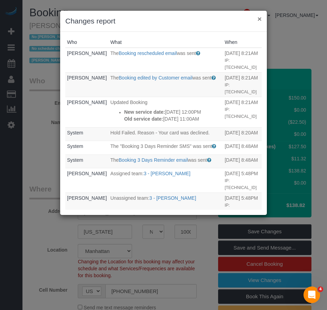 This screenshot has width=327, height=310. What do you see at coordinates (147, 53) in the screenshot?
I see `a: Booking rescheduled email` at bounding box center [147, 53].